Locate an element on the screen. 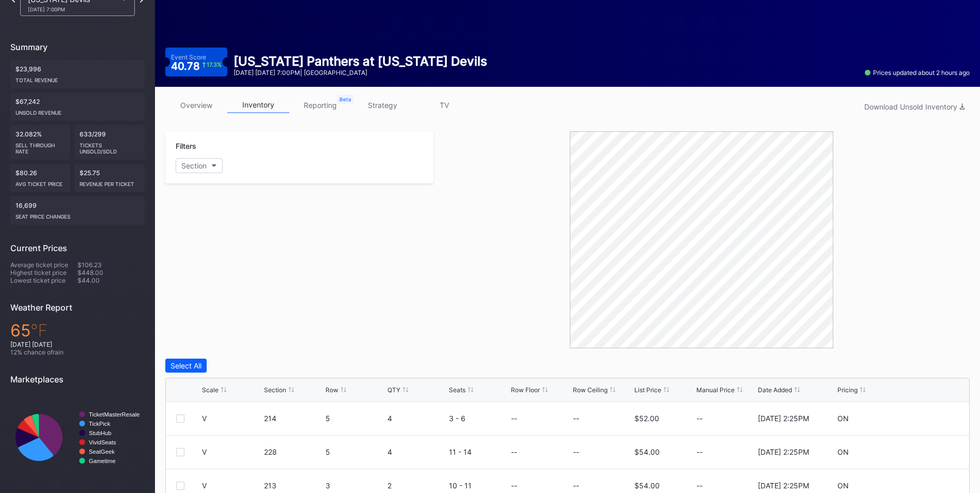 The image size is (980, 493). div: 228 is located at coordinates (293, 452).